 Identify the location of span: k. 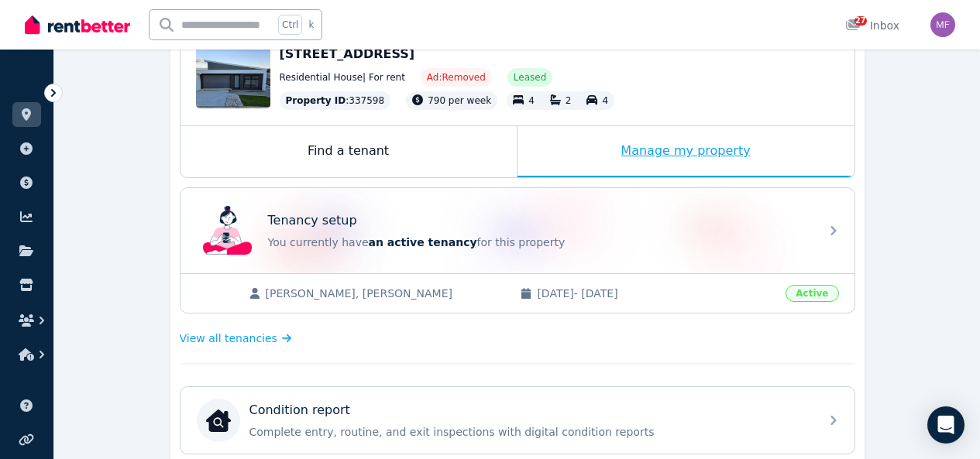
(311, 25).